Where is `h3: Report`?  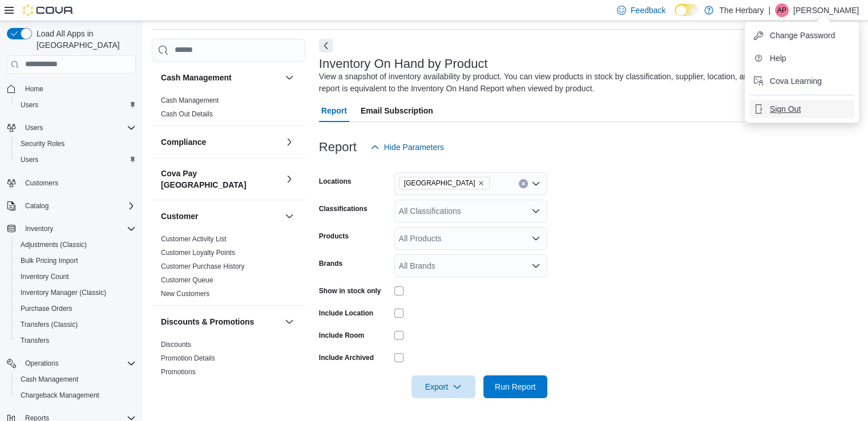
h3: Report is located at coordinates (338, 147).